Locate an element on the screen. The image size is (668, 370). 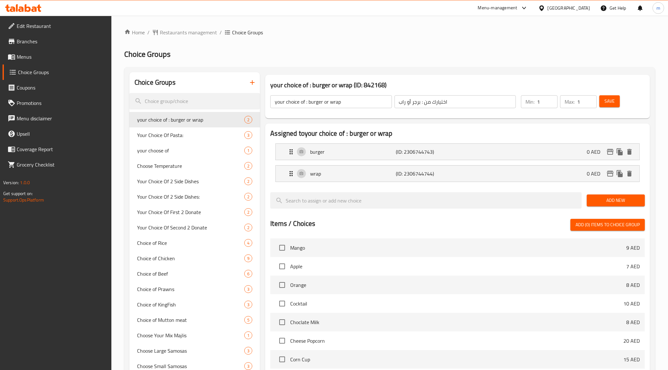
div: Choose Your Mix Majlis1 is located at coordinates (195, 335).